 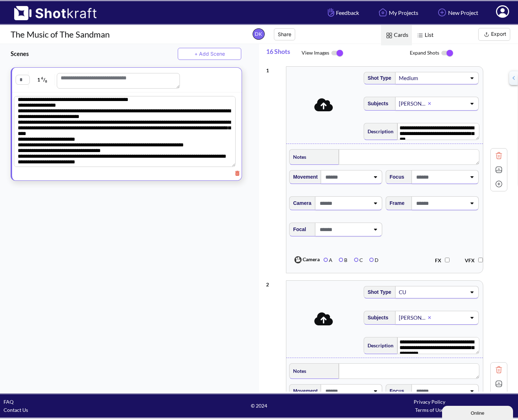 What do you see at coordinates (43, 80) in the screenshot?
I see `span: 1 /` at bounding box center [43, 80].